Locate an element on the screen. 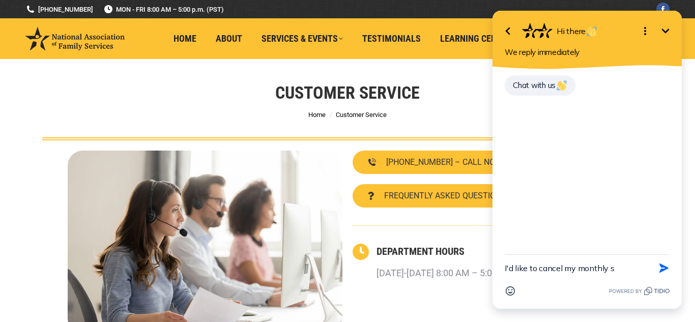  a: DEPARTMENT HOURS is located at coordinates (420, 251).